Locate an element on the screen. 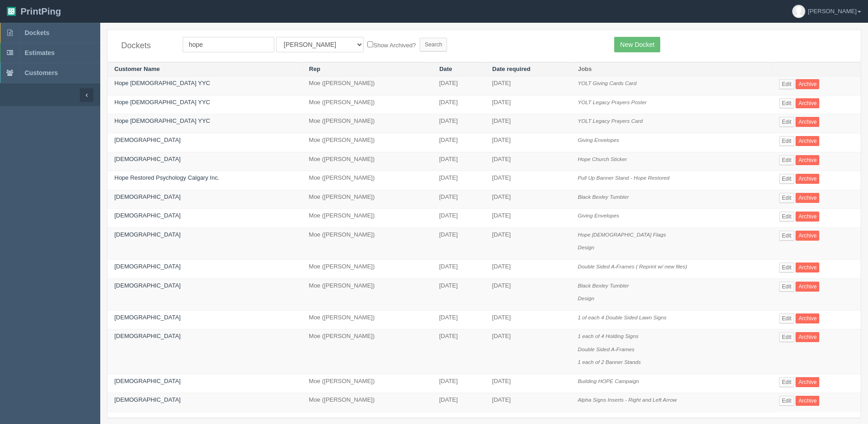 The height and width of the screenshot is (424, 868). i: Double Sided A-Frames ( Reprint w/ new files) is located at coordinates (632, 266).